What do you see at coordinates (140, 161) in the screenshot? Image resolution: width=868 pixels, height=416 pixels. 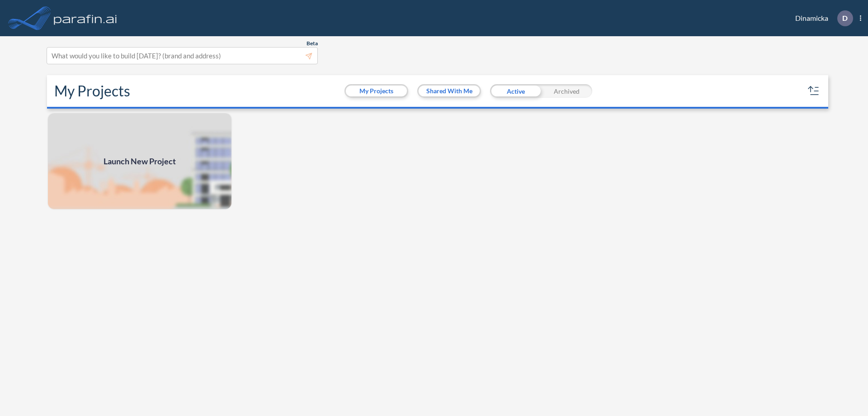 I see `a: Launch New Project` at bounding box center [140, 161].